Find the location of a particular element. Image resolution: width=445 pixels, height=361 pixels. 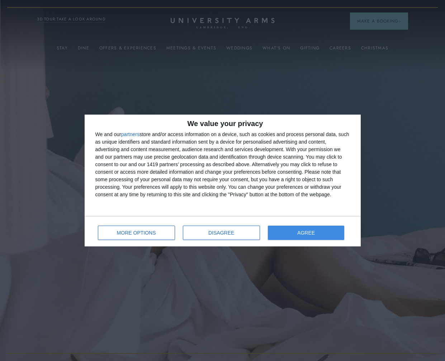

span: DISAGREE is located at coordinates (221, 233).